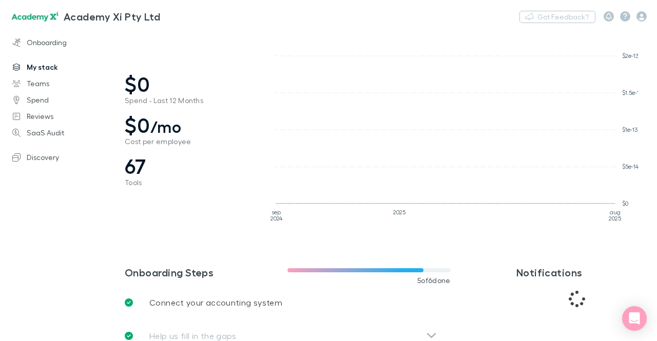 The width and height of the screenshot is (657, 341). Describe the element at coordinates (66, 157) in the screenshot. I see `a: Discovery` at that location.